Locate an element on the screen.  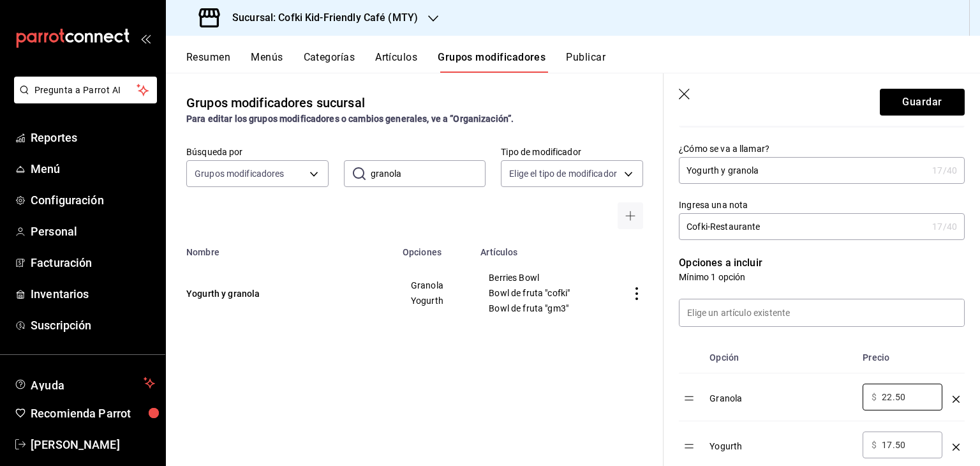
span: Recomienda Parrot is located at coordinates (92, 413).